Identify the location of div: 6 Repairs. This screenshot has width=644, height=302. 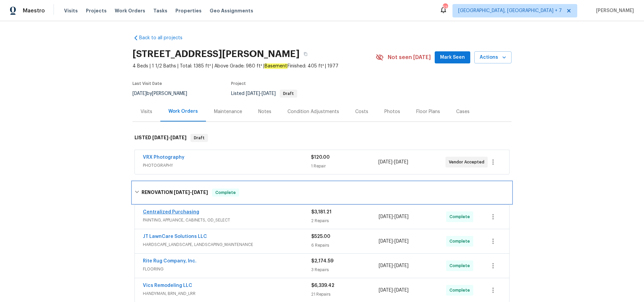
(345, 245).